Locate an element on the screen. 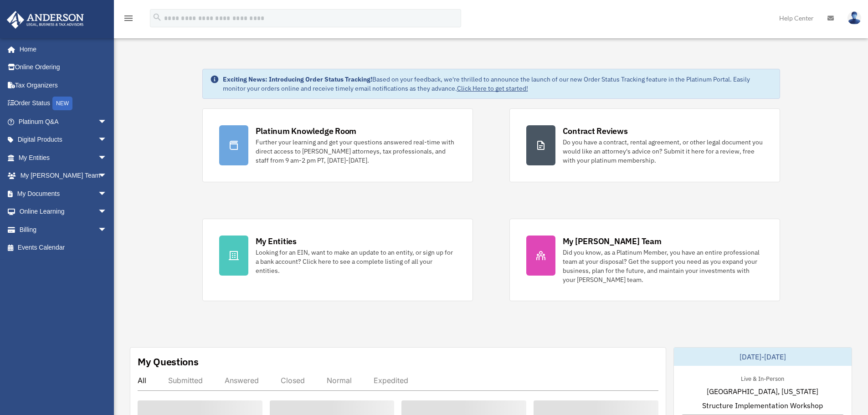  a: Online Learningarrow_drop_down is located at coordinates (63, 212).